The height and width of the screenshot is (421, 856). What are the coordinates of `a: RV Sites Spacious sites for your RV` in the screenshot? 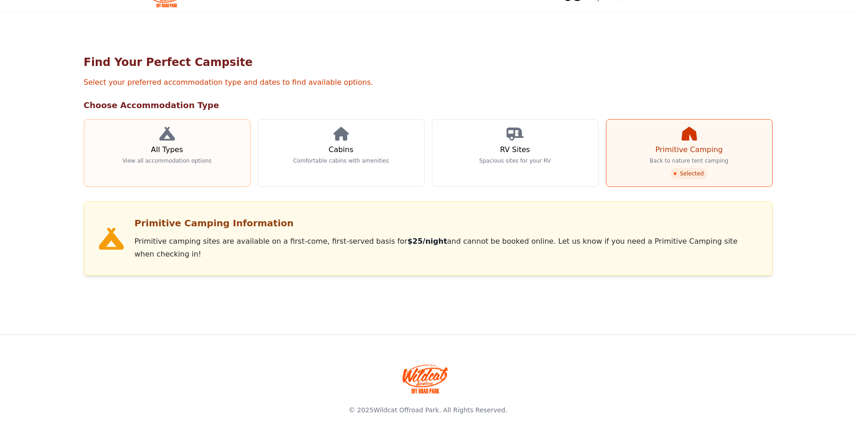 It's located at (515, 153).